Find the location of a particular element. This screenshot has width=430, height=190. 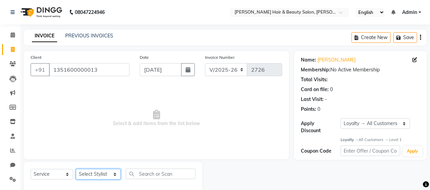

a: PREVIOUS INVOICES is located at coordinates (89, 36).